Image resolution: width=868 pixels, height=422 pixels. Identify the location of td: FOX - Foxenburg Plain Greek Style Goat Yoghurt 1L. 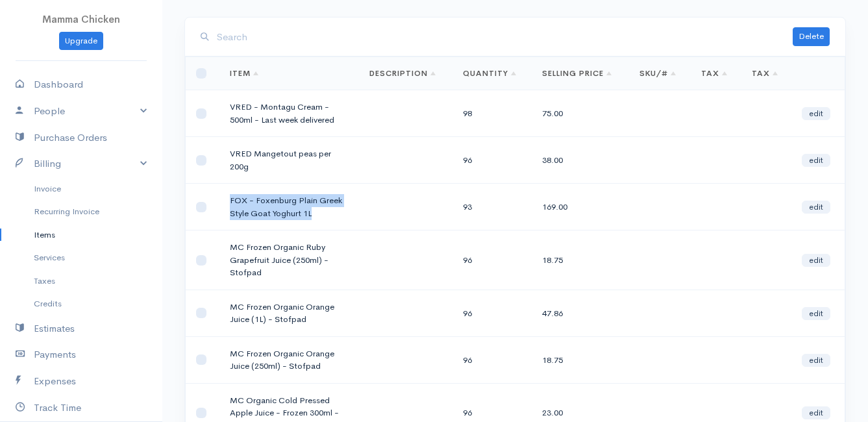
(289, 207).